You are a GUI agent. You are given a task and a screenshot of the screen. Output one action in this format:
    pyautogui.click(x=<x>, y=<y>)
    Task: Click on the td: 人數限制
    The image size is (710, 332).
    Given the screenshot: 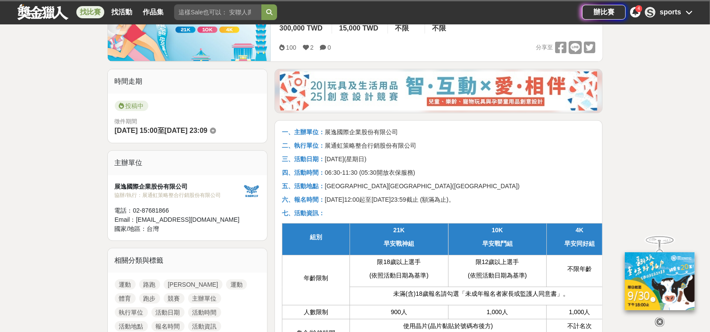 What is the action you would take?
    pyautogui.click(x=316, y=313)
    